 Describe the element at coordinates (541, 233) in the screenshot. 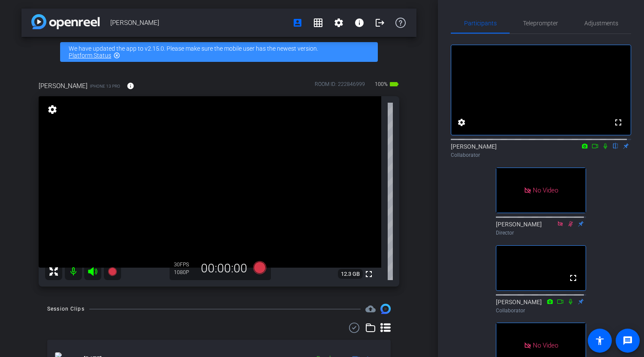

I see `div: Director` at that location.